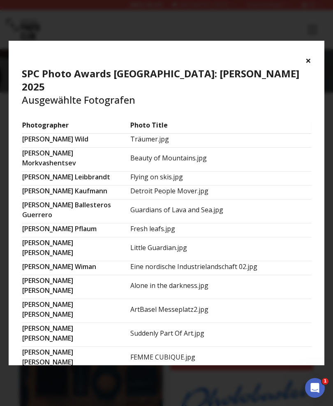 This screenshot has height=406, width=333. What do you see at coordinates (221, 268) in the screenshot?
I see `td: Eine nordische Industrielandschaft 02.jpg` at bounding box center [221, 268].